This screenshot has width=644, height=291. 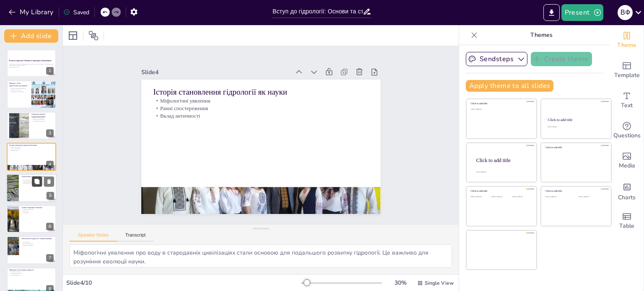 I want to click on p: Вплив на екосистеми, so click(x=37, y=245).